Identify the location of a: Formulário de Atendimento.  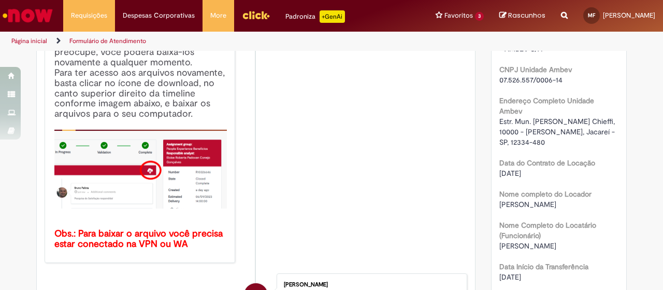
(108, 41).